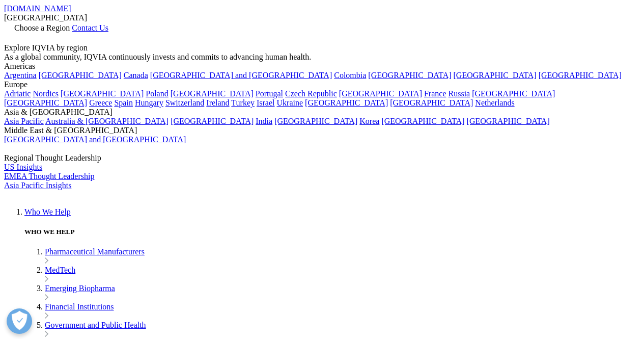 The image size is (644, 339). I want to click on a: US Insights, so click(23, 167).